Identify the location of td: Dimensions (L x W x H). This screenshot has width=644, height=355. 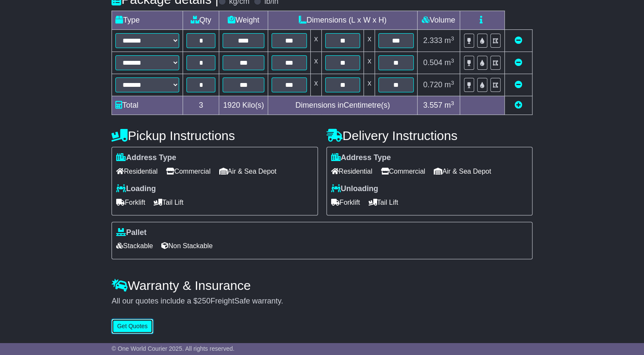
(343, 20).